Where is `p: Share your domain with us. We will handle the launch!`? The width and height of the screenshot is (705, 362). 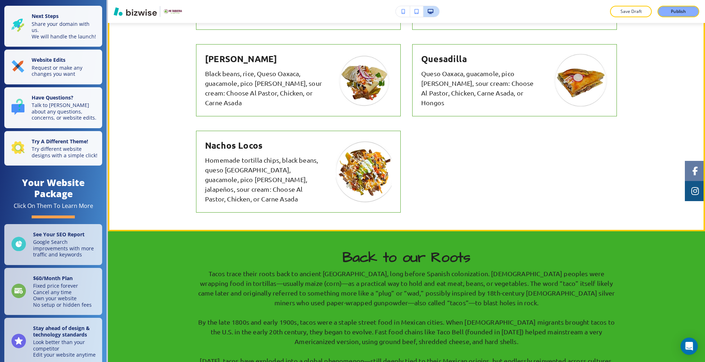 p: Share your domain with us. We will handle the launch! is located at coordinates (65, 30).